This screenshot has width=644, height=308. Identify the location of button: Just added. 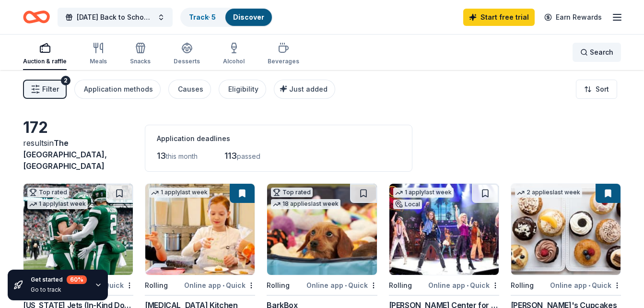
(304, 89).